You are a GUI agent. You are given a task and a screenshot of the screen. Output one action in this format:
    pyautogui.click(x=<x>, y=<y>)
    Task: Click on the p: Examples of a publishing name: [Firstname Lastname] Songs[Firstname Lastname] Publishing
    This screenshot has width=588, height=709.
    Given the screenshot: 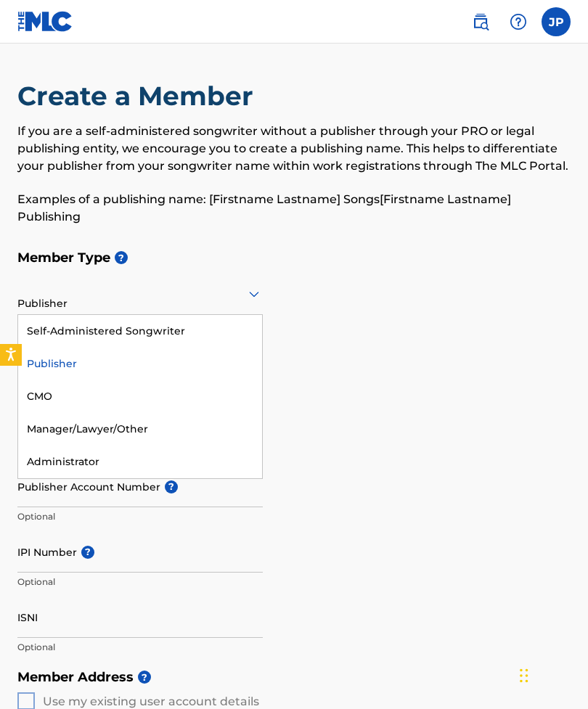 What is the action you would take?
    pyautogui.click(x=294, y=208)
    